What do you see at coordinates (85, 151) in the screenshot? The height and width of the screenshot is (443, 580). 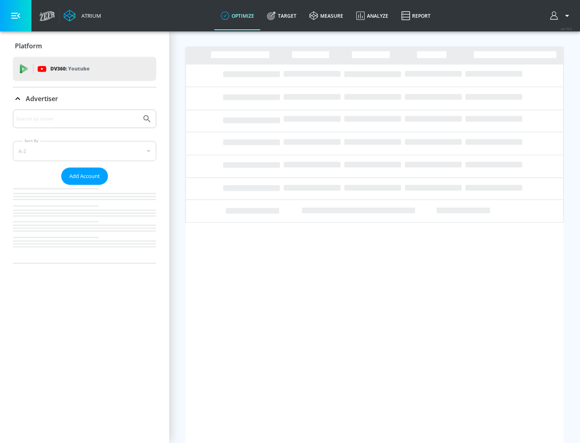 I see `div: A-Z` at bounding box center [85, 151].